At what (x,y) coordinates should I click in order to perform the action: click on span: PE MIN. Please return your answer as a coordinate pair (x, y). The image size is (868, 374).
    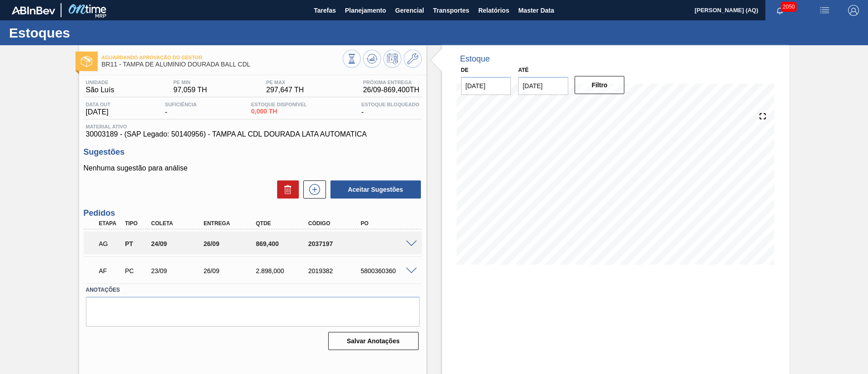
    Looking at the image, I should click on (190, 82).